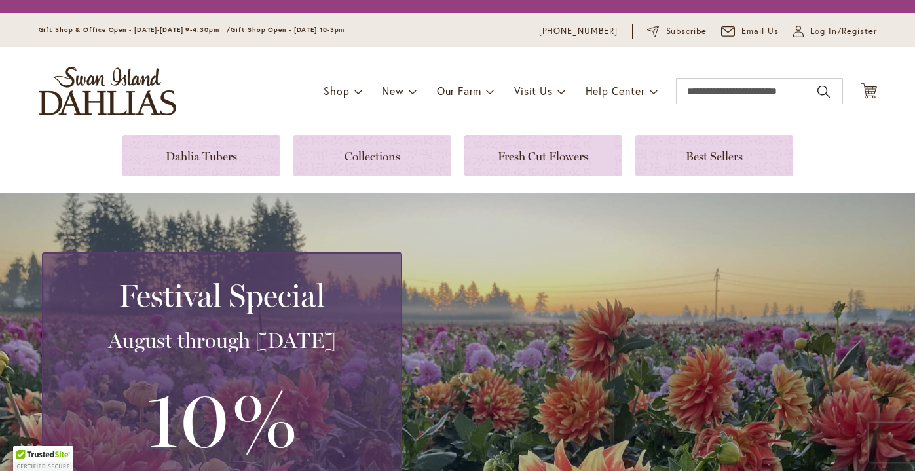 This screenshot has height=471, width=915. What do you see at coordinates (459, 90) in the screenshot?
I see `span: Our Farm` at bounding box center [459, 90].